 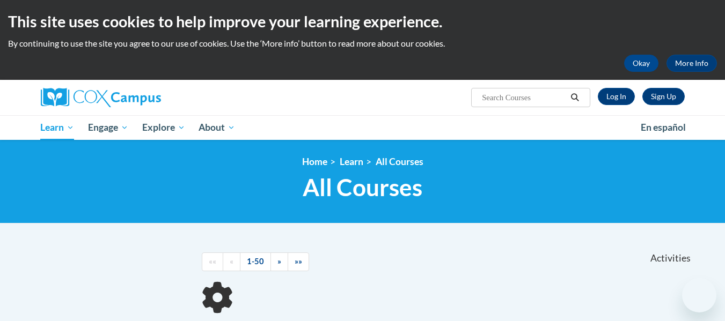 What do you see at coordinates (164, 128) in the screenshot?
I see `a: Explore` at bounding box center [164, 128].